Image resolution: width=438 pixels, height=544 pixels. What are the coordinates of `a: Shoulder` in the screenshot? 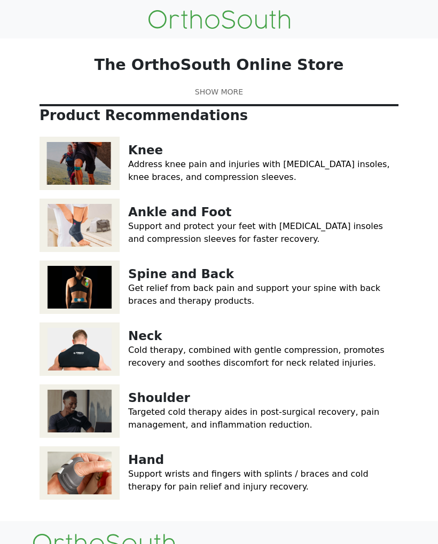 It's located at (159, 398).